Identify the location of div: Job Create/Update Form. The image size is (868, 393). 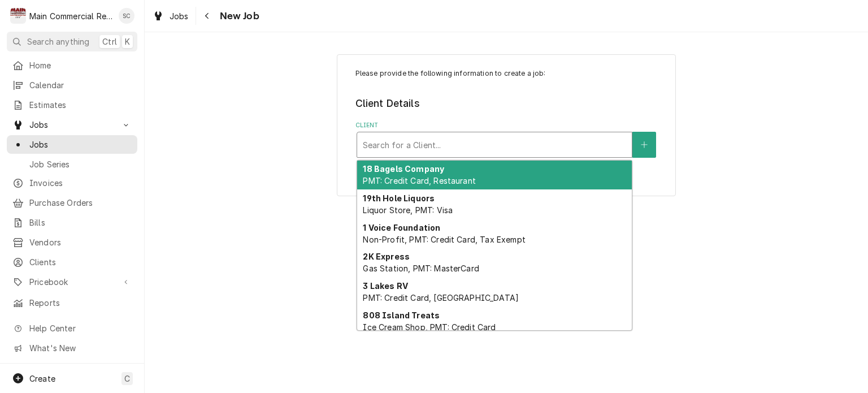
(506, 113).